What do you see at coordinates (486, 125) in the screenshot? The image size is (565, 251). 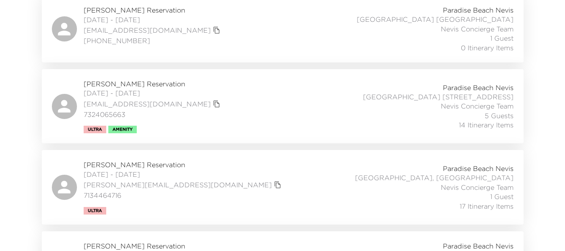 I see `span: 14 Itinerary Items` at bounding box center [486, 125].